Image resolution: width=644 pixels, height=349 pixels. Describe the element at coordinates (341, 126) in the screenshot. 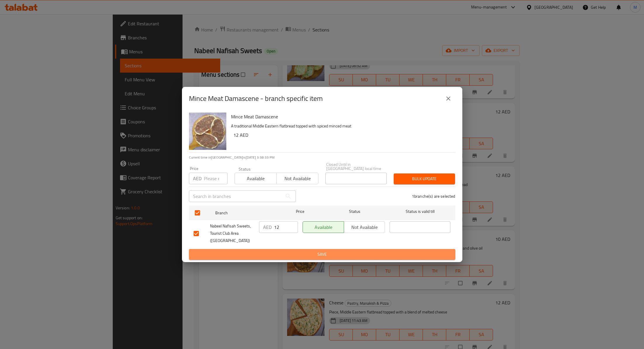

I see `p: A traditional Middle Eastern flatbread topped with spiced minced meat` at that location.